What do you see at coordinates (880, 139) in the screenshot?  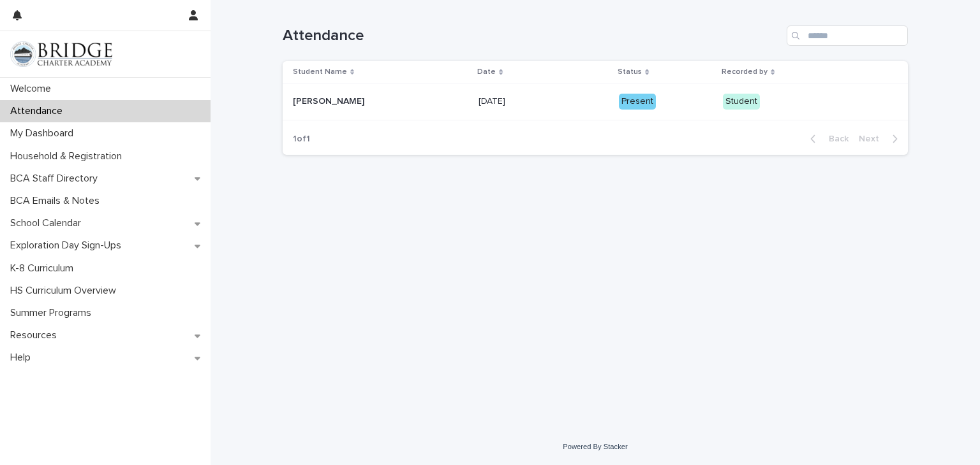 I see `button: Next` at bounding box center [880, 139].